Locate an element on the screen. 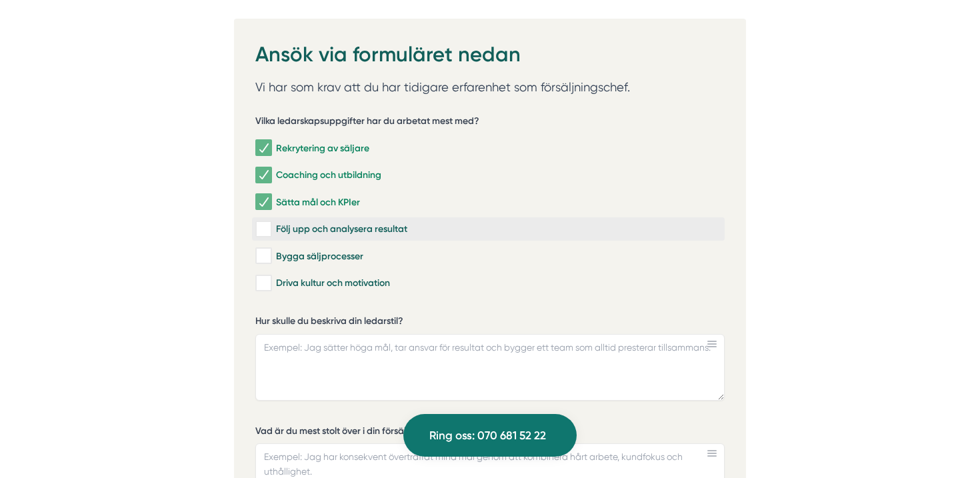 This screenshot has width=980, height=478. input: Sätta mål och KPIer is located at coordinates (263, 202).